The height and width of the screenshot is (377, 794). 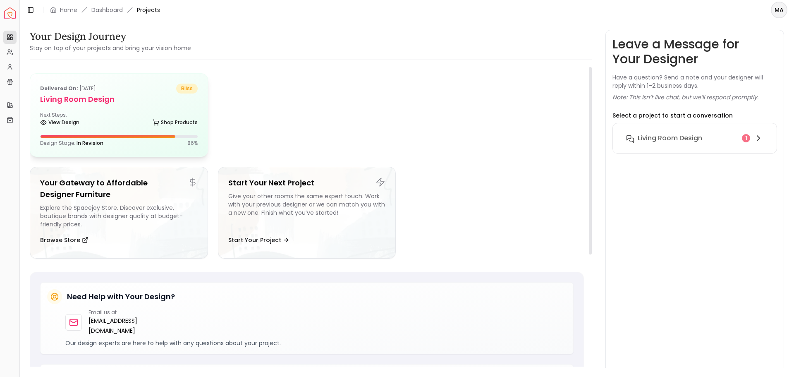 What do you see at coordinates (685, 97) in the screenshot?
I see `p: Note: This isn’t live chat, but we’ll respond promptly.` at bounding box center [685, 97].